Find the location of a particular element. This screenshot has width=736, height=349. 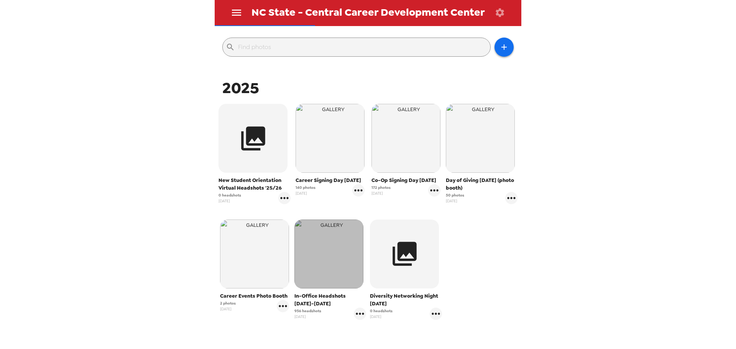

span: 172 photos is located at coordinates (381, 187).